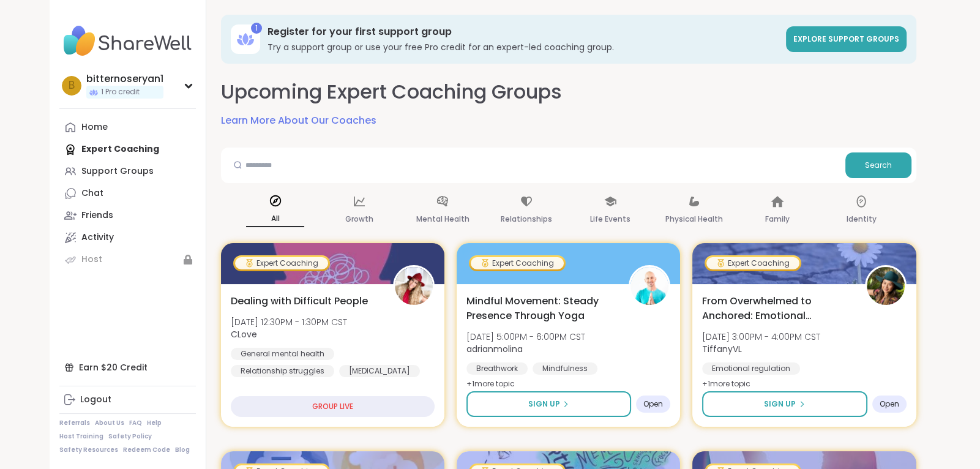 The height and width of the screenshot is (469, 980). I want to click on div: Friends, so click(97, 215).